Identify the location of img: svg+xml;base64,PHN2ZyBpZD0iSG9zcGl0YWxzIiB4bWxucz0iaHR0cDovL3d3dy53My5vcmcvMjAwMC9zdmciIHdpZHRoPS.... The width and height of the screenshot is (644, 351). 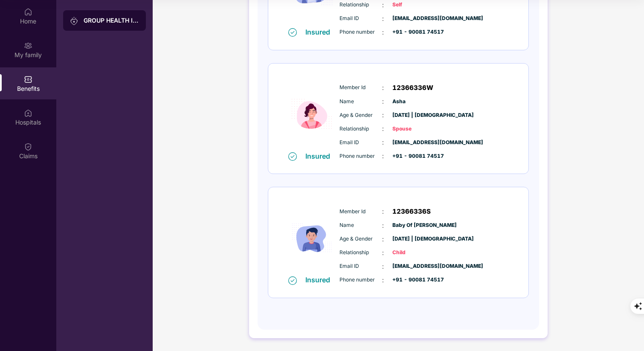
(28, 113).